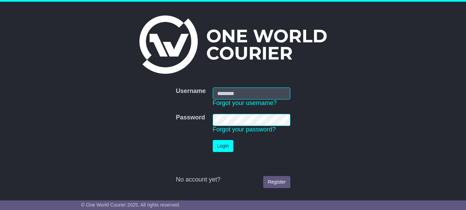  Describe the element at coordinates (131, 205) in the screenshot. I see `span: © One World Courier 2025. All rights reserved.` at that location.